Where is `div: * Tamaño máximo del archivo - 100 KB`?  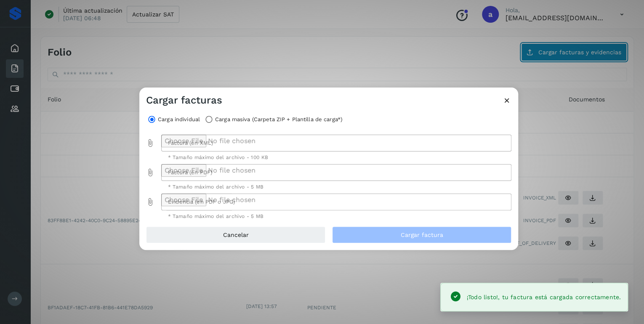 div: * Tamaño máximo del archivo - 100 KB is located at coordinates (337, 157).